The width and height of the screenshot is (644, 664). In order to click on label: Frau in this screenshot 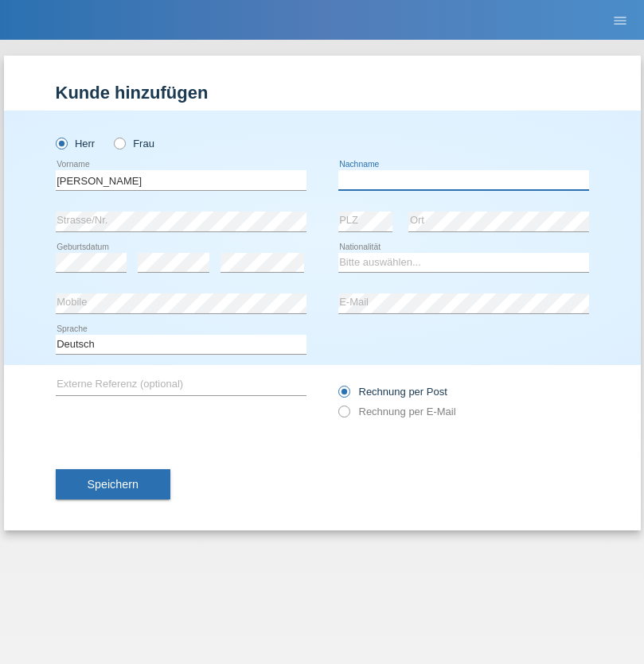, I will do `click(133, 143)`.